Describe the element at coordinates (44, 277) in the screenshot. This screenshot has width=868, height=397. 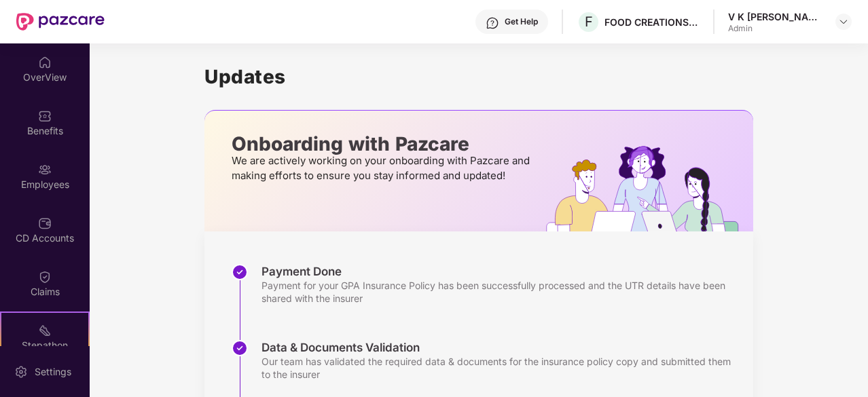
I see `img: svg+xml;base64,PHN2ZyBpZD0iQ2xhaW0iIHhtbG5zPSJodHRwOi8vd3d3LnczLm9yZy8yMDAwL3N2ZyIgd2lkdGg9IjIwIi...` at that location.